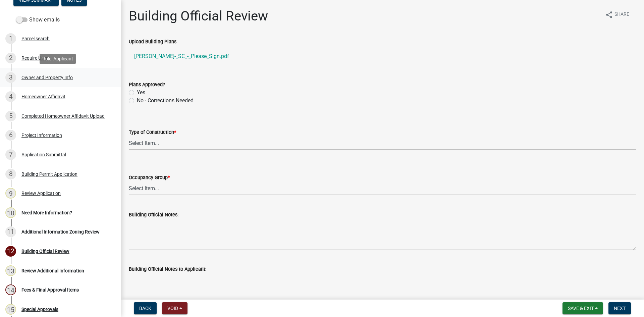 The width and height of the screenshot is (644, 317). Describe the element at coordinates (11, 97) in the screenshot. I see `div: 4` at that location.